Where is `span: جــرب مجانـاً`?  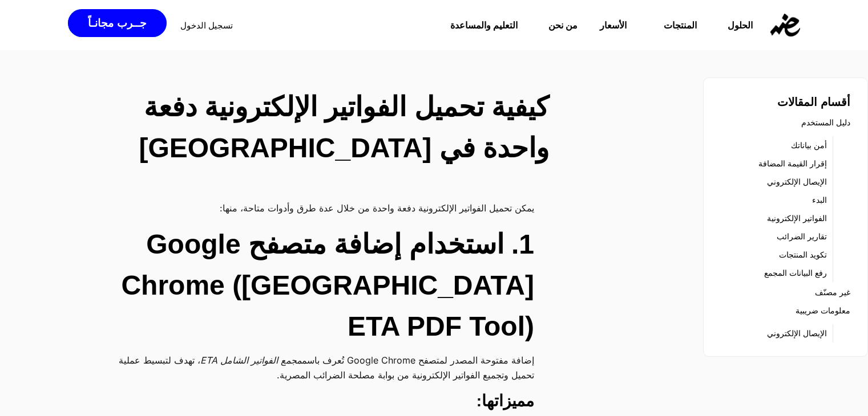 span: جــرب مجانـاً is located at coordinates (117, 23).